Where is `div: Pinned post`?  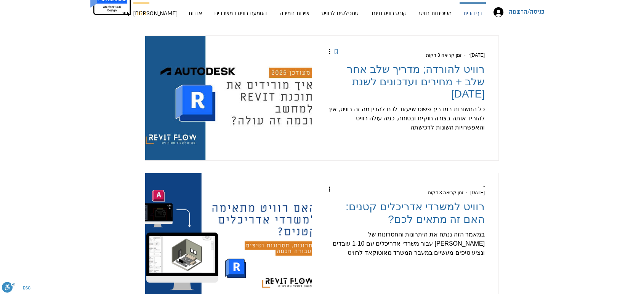 div: Pinned post is located at coordinates (335, 52).